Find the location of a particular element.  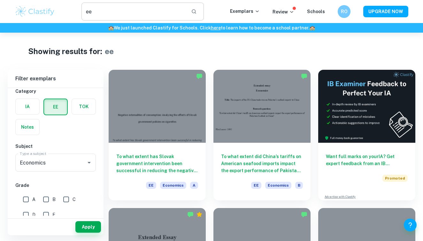

input: Search for any exemplars... is located at coordinates (134, 12).